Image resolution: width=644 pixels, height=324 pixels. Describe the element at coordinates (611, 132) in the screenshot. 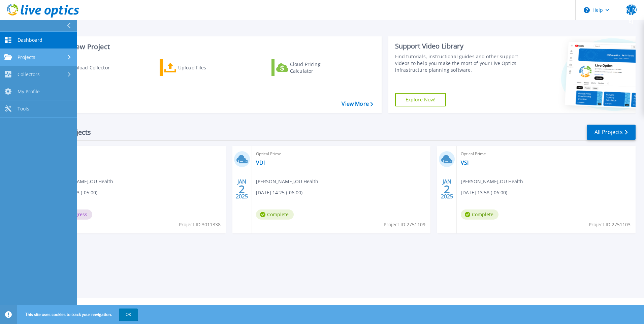

I see `a: All Projects` at that location.